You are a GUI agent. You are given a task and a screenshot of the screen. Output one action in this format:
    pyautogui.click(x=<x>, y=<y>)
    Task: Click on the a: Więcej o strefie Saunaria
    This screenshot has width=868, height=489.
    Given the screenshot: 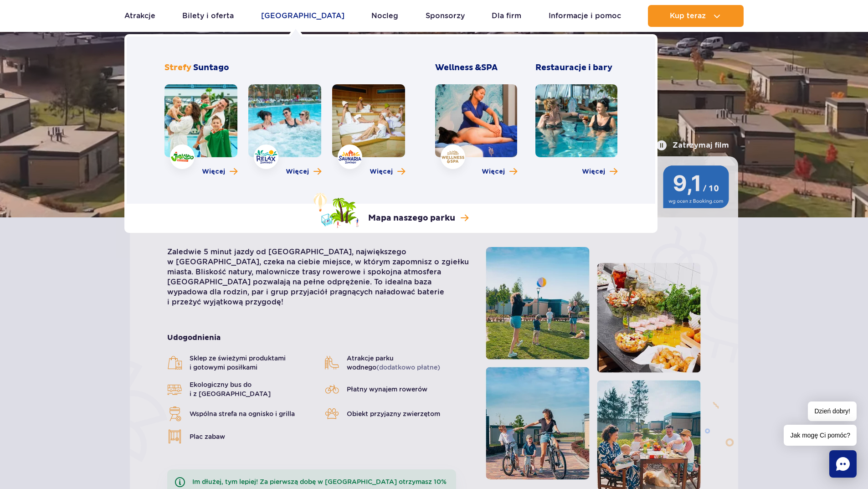 What is the action you would take?
    pyautogui.click(x=388, y=172)
    